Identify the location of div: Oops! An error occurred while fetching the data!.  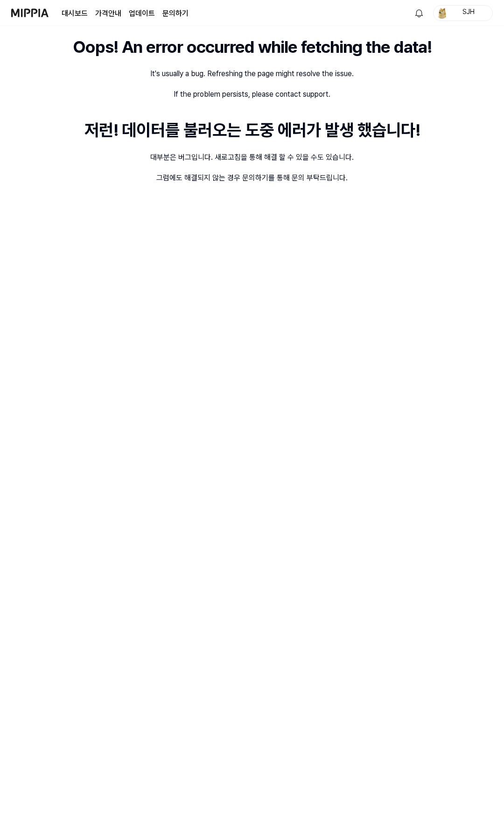
(252, 47).